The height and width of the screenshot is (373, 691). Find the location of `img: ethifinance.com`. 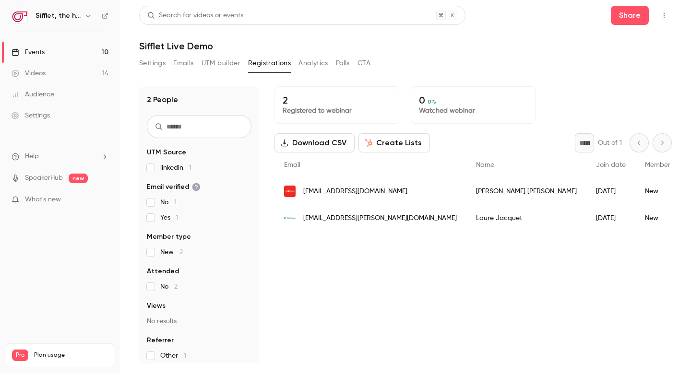

img: ethifinance.com is located at coordinates (290, 218).